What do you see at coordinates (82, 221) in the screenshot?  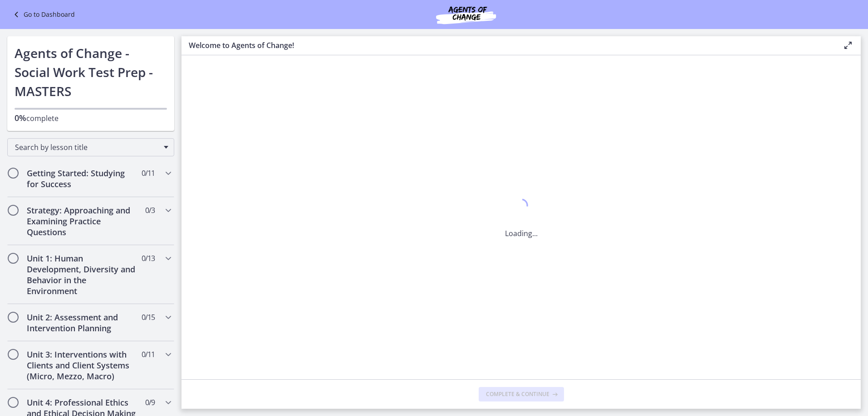 I see `h2: Strategy: Approaching and Examining Practice Questions` at bounding box center [82, 221].